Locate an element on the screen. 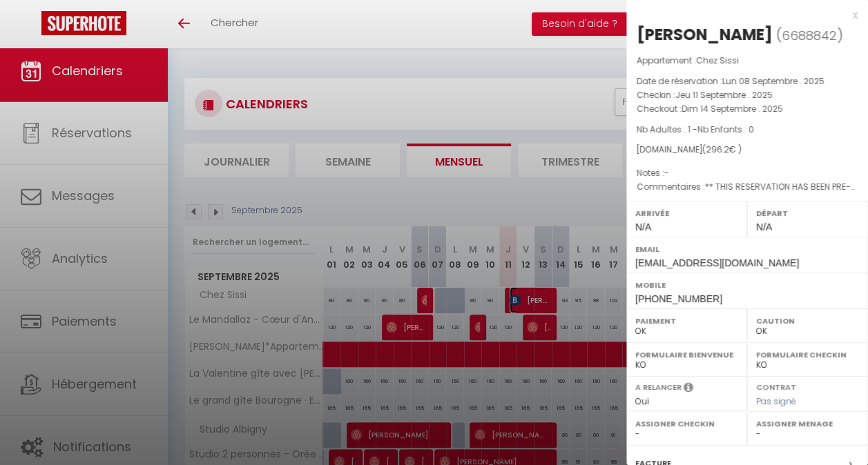  p: Appartement : is located at coordinates (747, 61).